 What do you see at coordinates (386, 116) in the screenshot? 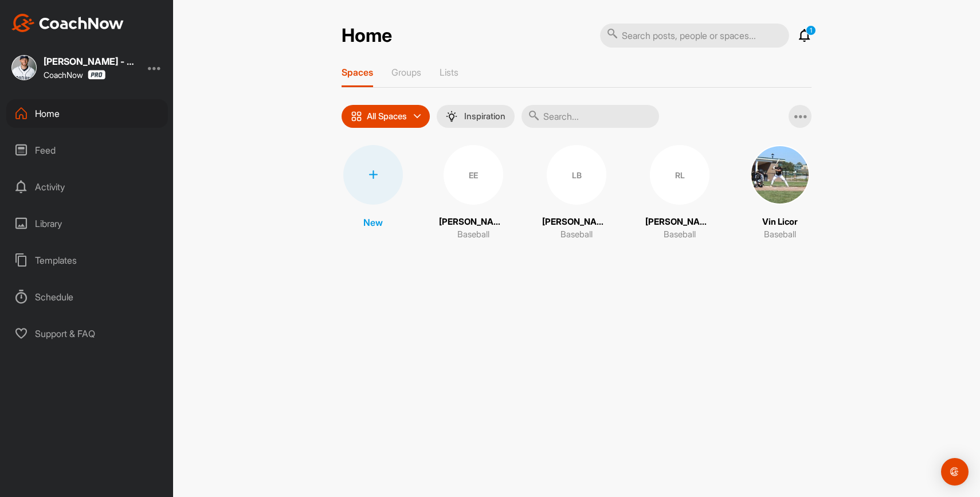
I see `p: All Spaces` at bounding box center [386, 116].